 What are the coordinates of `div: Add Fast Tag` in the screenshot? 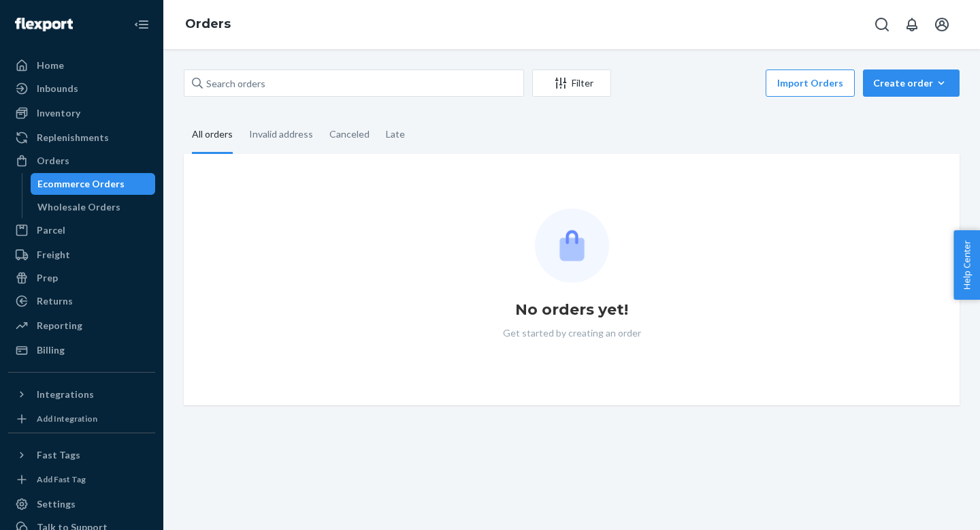 It's located at (61, 479).